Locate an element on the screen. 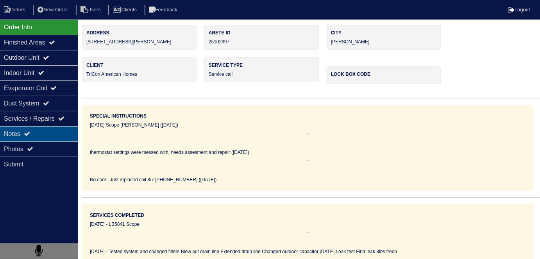  label: Special Instructions is located at coordinates (118, 116).